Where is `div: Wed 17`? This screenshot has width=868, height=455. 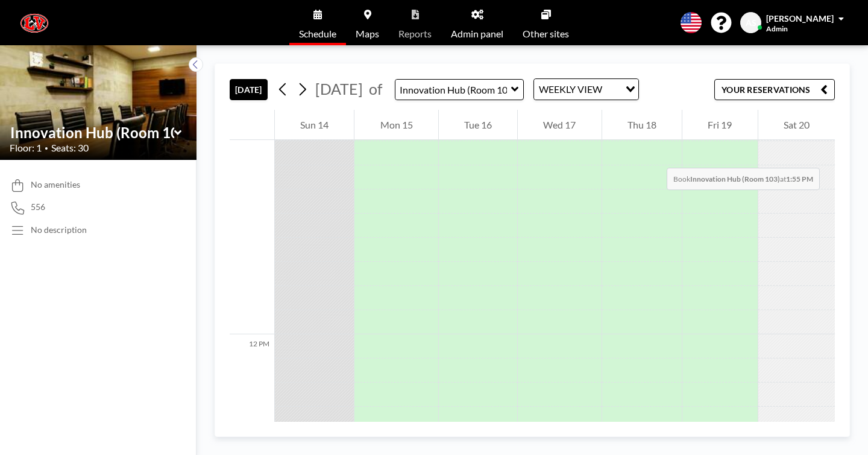
div: Wed 17 is located at coordinates (559, 125).